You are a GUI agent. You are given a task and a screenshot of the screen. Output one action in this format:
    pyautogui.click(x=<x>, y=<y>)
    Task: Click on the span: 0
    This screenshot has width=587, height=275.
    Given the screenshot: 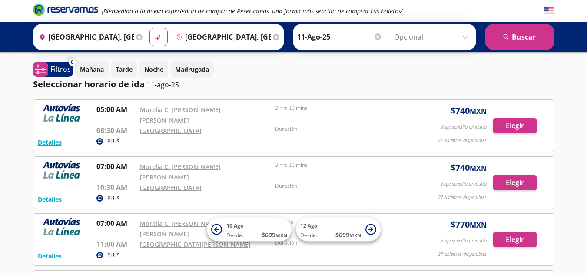 What is the action you would take?
    pyautogui.click(x=72, y=62)
    